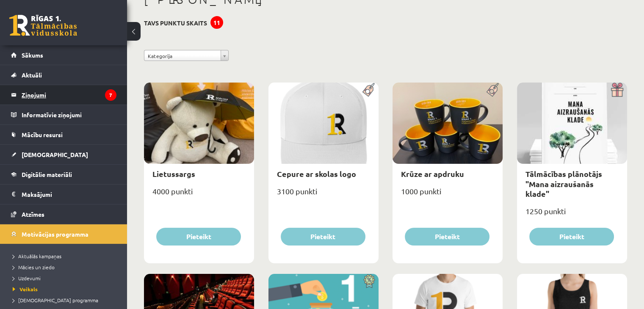  I want to click on img: Dāvana ar pārsteigumu, so click(618, 90).